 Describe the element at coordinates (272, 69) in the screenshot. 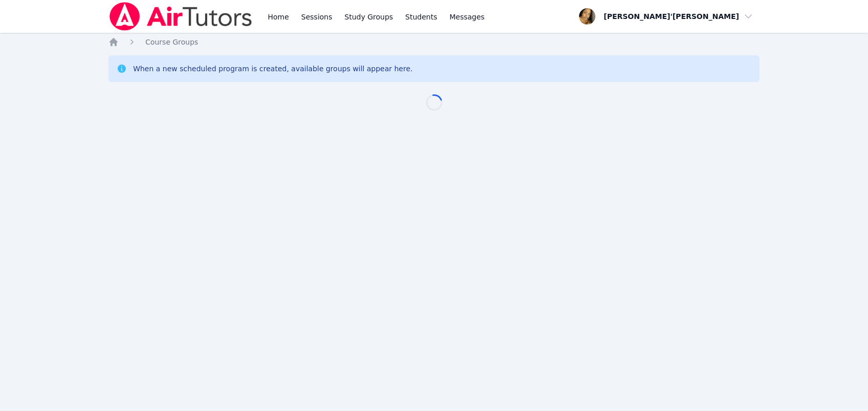

I see `div: When a new scheduled program is created, available groups will appear here.` at that location.